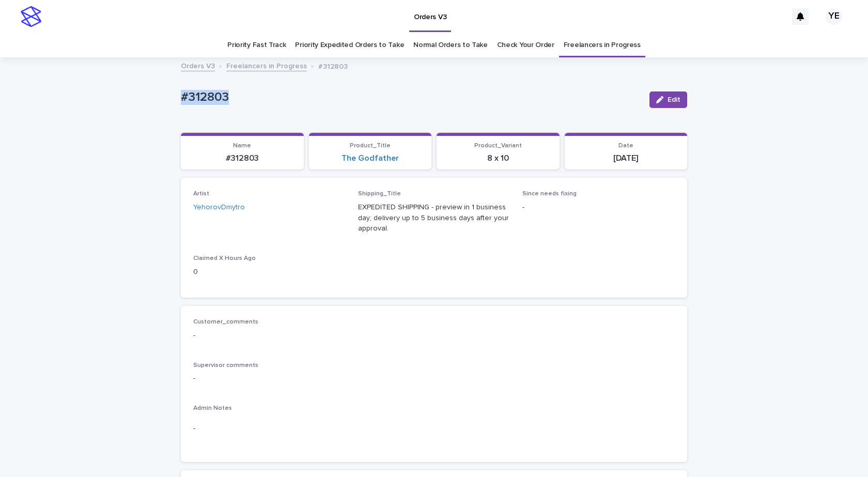 This screenshot has height=477, width=868. What do you see at coordinates (212, 408) in the screenshot?
I see `span: Admin Notes` at bounding box center [212, 408].